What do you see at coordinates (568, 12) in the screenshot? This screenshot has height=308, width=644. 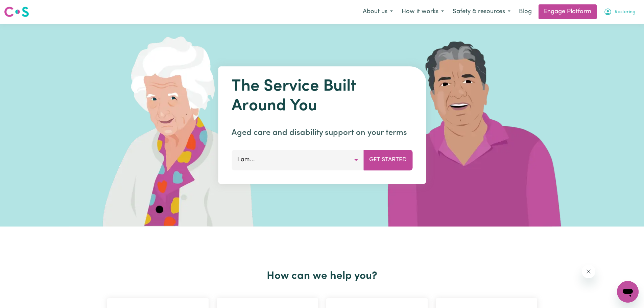 I see `a: Engage Platform` at bounding box center [568, 12].